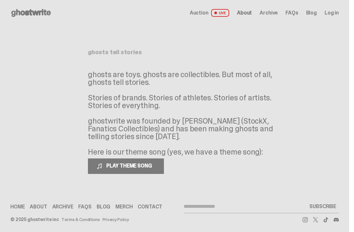 The width and height of the screenshot is (354, 232). What do you see at coordinates (332, 13) in the screenshot?
I see `span: Log in` at bounding box center [332, 13].